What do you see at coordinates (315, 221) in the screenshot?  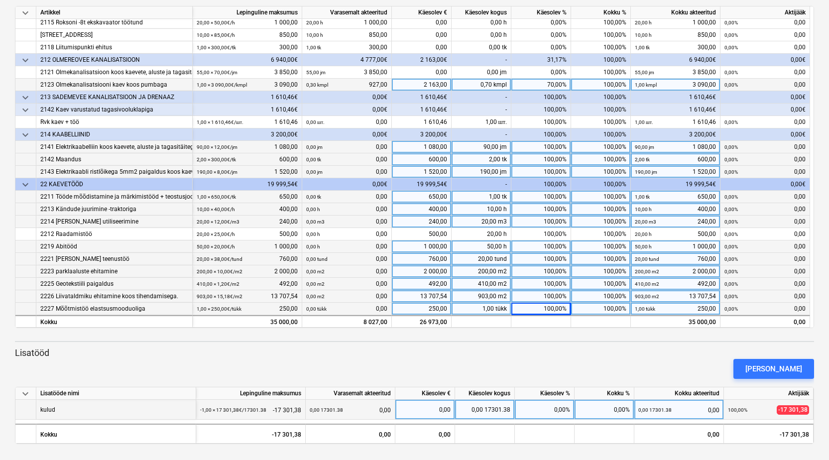 I see `small: 0,00 m3` at bounding box center [315, 221].